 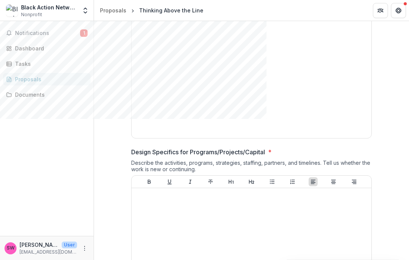 What do you see at coordinates (211, 182) in the screenshot?
I see `button: Strike` at bounding box center [211, 182].